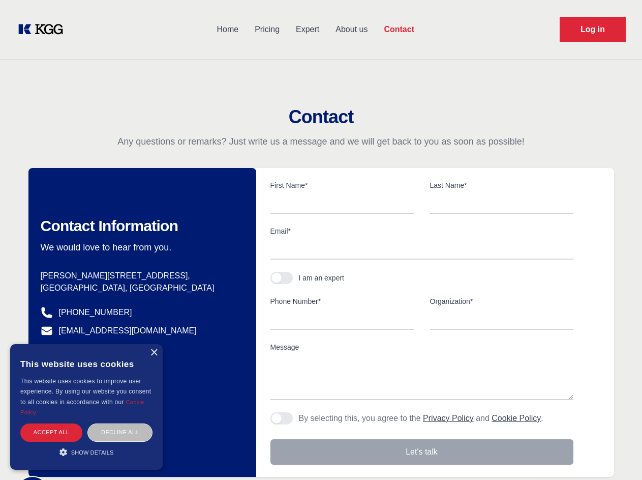 Image resolution: width=642 pixels, height=480 pixels. Describe the element at coordinates (342, 185) in the screenshot. I see `label: First Name*` at that location.